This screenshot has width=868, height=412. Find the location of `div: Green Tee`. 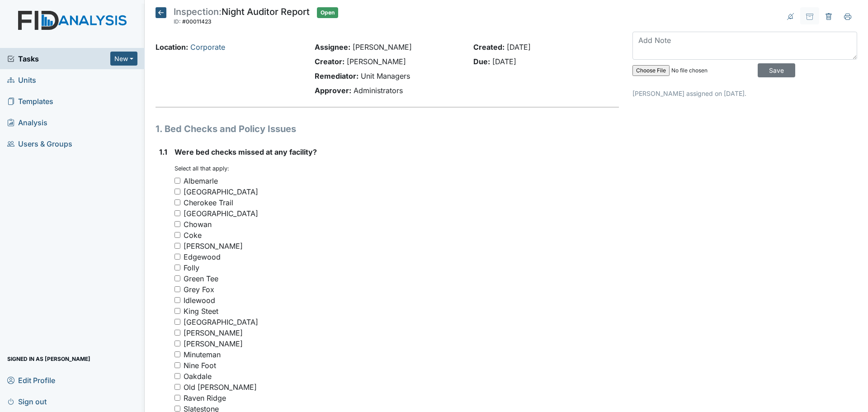

div: Green Tee is located at coordinates (201, 278).